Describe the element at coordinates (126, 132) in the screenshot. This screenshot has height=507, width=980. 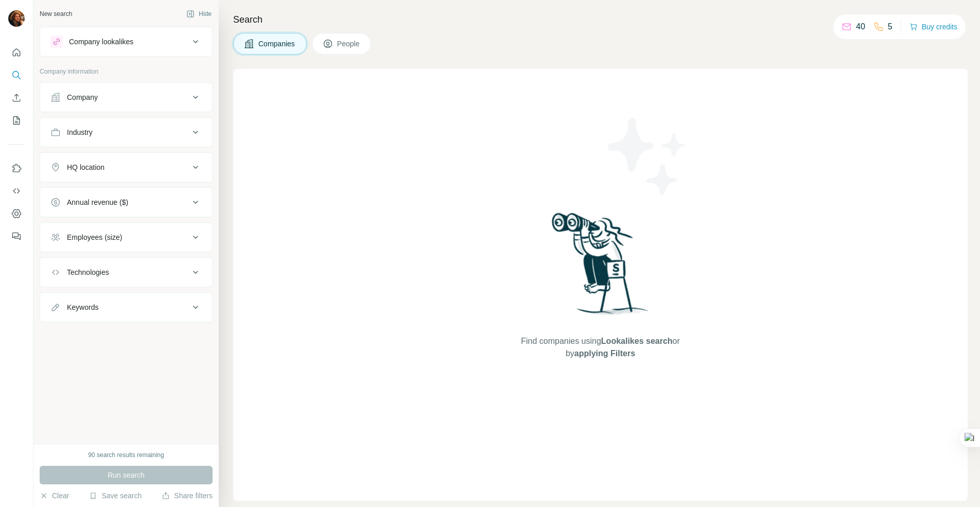
I see `button: Industry` at that location.